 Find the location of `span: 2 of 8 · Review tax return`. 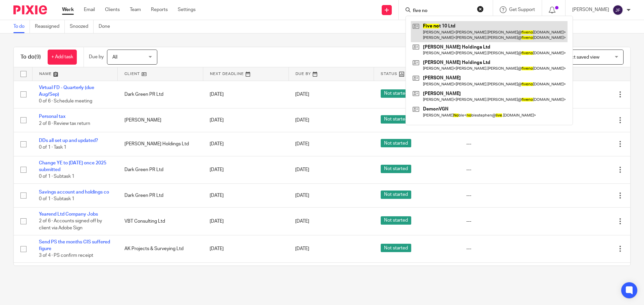

span: 2 of 8 · Review tax return is located at coordinates (64, 124).